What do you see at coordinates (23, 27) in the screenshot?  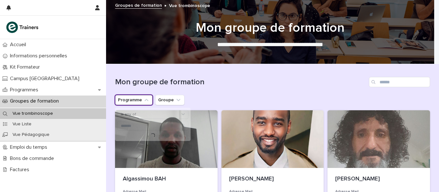 I see `img: K0CqGN7SDeD6s4JG8KQk` at bounding box center [23, 27].